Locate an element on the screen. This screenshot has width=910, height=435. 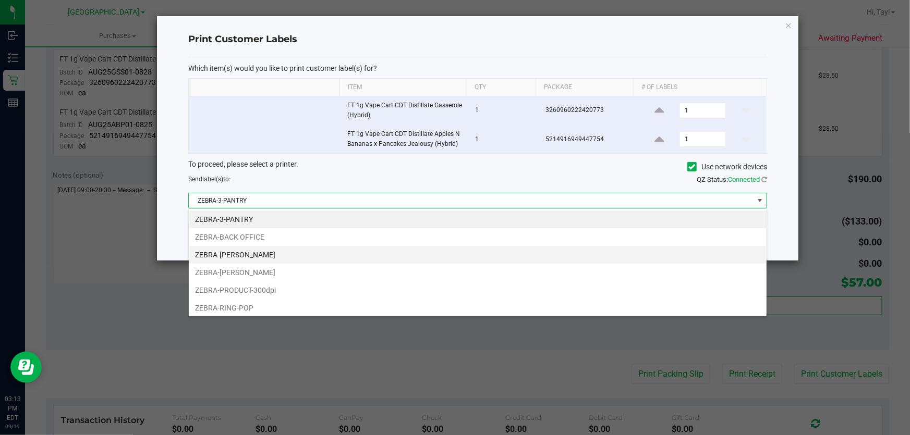
th: # of labels is located at coordinates (696, 88).